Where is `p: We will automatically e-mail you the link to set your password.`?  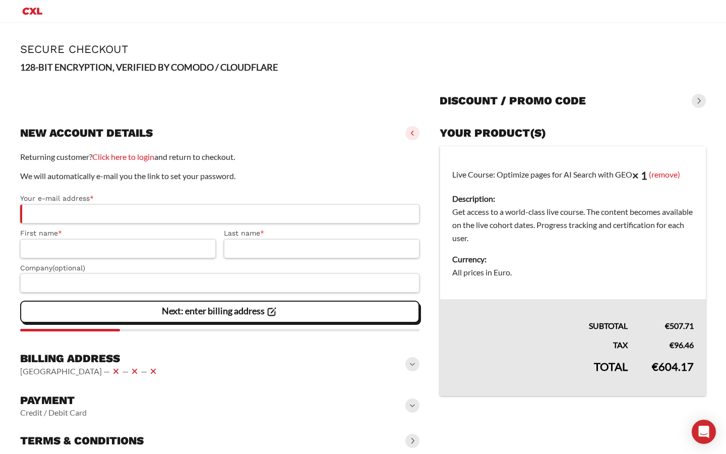
p: We will automatically e-mail you the link to set your password. is located at coordinates (220, 176).